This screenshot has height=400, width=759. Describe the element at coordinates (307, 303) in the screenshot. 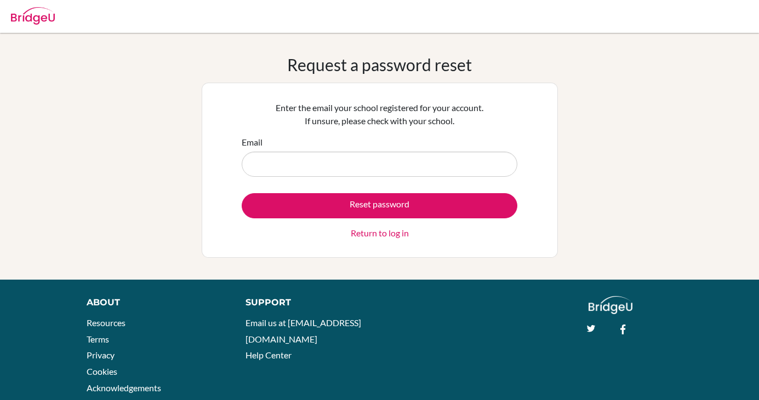

I see `div: Support` at that location.